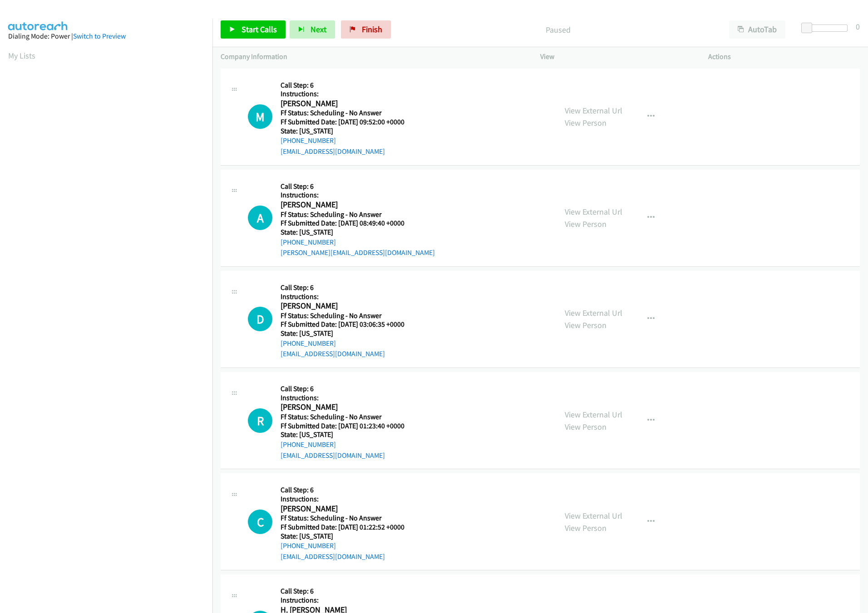 This screenshot has width=868, height=613. What do you see at coordinates (253, 30) in the screenshot?
I see `a: Start Calls` at bounding box center [253, 30].